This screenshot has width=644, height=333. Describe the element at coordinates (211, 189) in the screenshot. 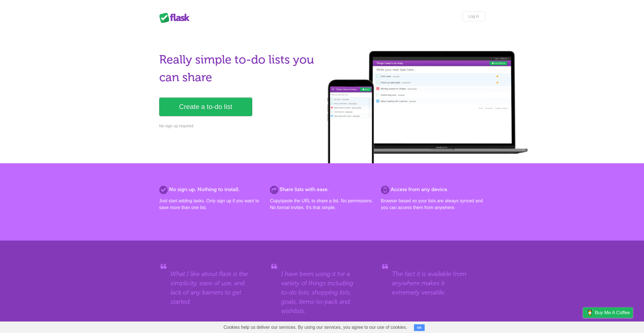

I see `h2: No sign up. Nothing to install.` at that location.